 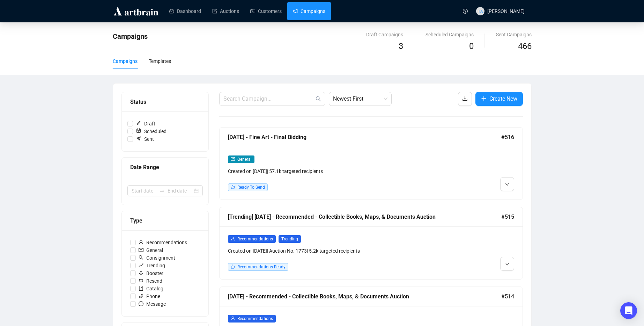 What do you see at coordinates (141, 265) in the screenshot?
I see `span: rise` at bounding box center [141, 265].